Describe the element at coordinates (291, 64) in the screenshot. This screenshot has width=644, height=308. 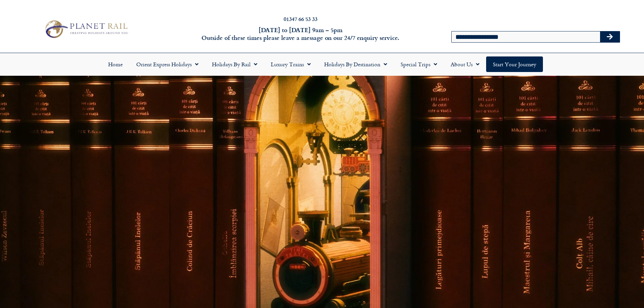
I see `a: Luxury Trains` at that location.